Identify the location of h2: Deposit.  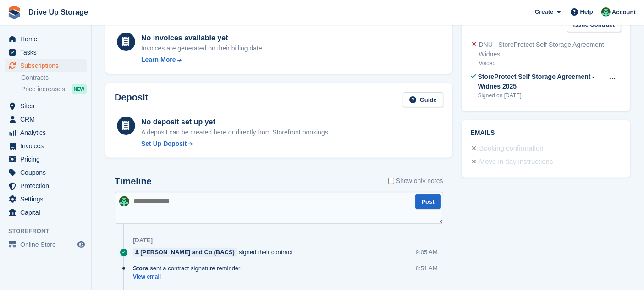
(131, 99).